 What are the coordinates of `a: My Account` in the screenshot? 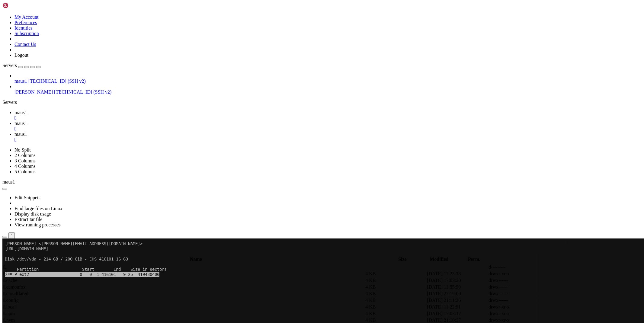 It's located at (26, 17).